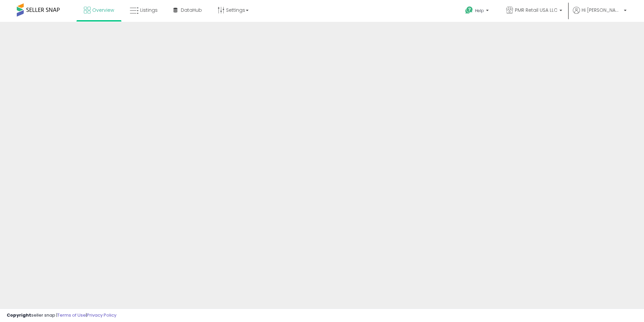 The image size is (644, 322). I want to click on a: Help, so click(478, 12).